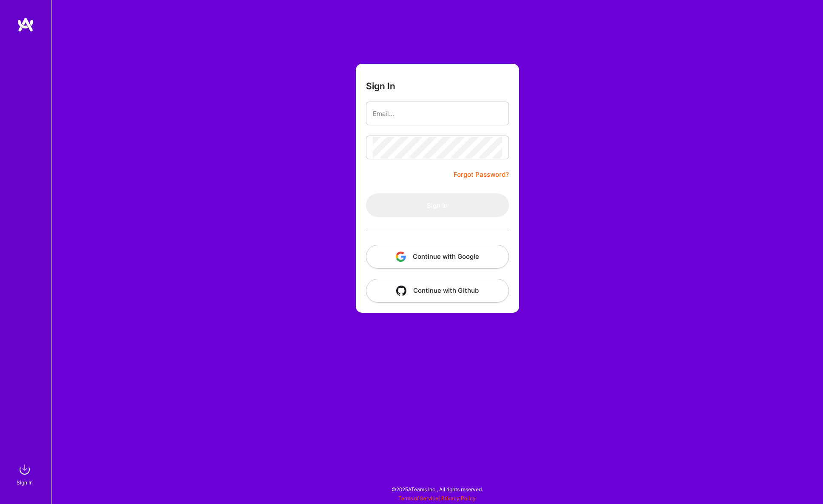 The height and width of the screenshot is (504, 823). What do you see at coordinates (437, 205) in the screenshot?
I see `button: Sign In` at bounding box center [437, 205].